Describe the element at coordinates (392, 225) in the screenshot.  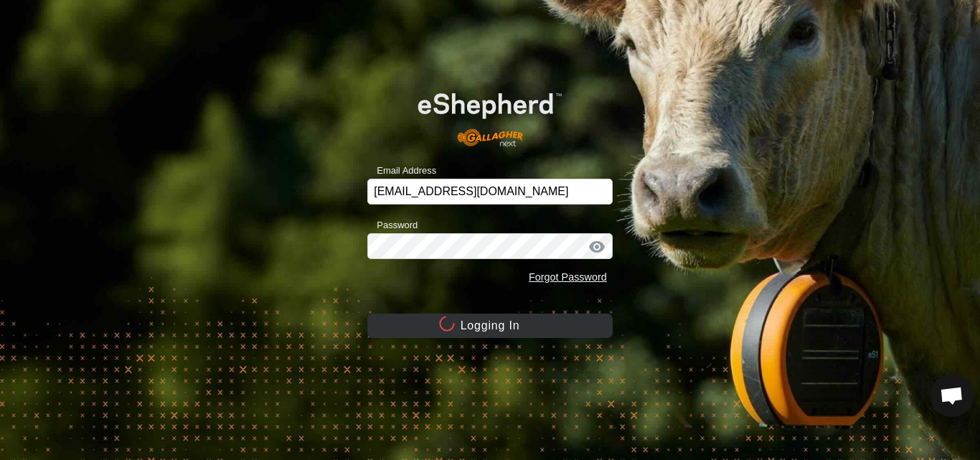
I see `label: Password` at that location.